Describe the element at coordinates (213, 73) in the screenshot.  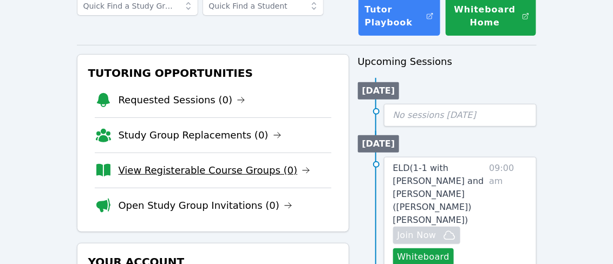
I see `h3: Tutoring Opportunities` at that location.